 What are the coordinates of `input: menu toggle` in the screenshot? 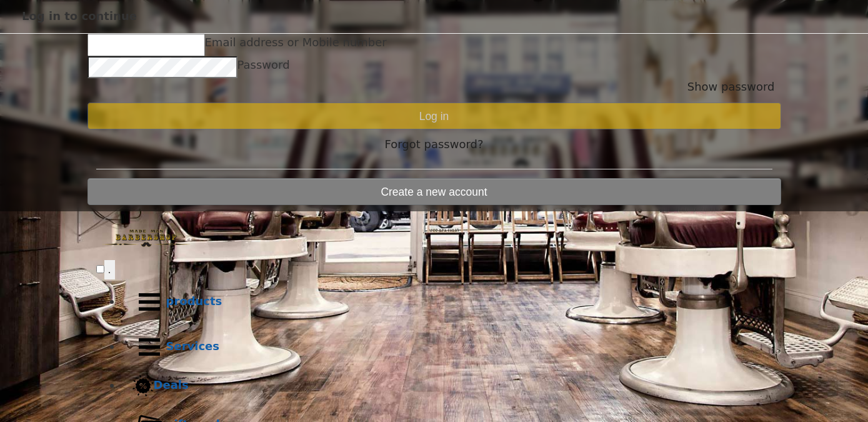 It's located at (100, 269).